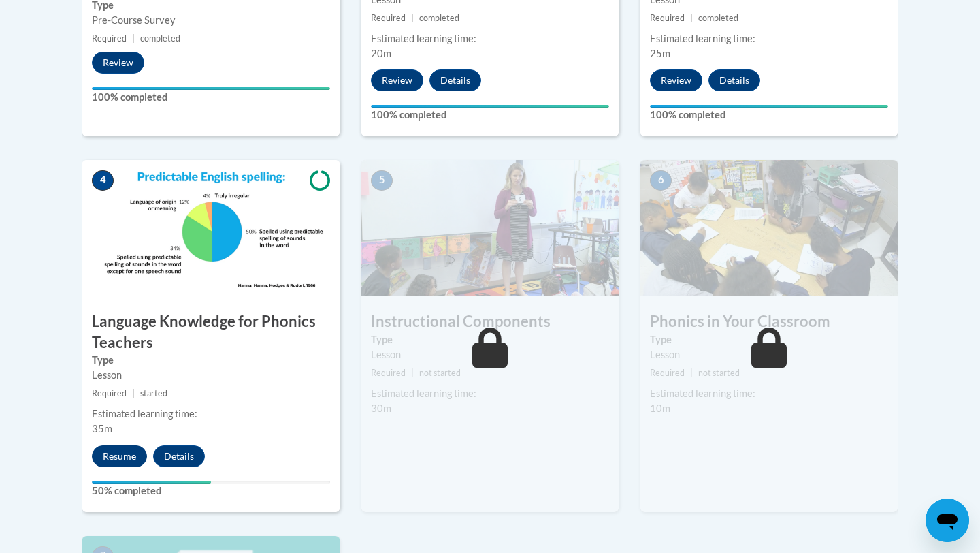 This screenshot has width=980, height=553. I want to click on span: 35m, so click(102, 428).